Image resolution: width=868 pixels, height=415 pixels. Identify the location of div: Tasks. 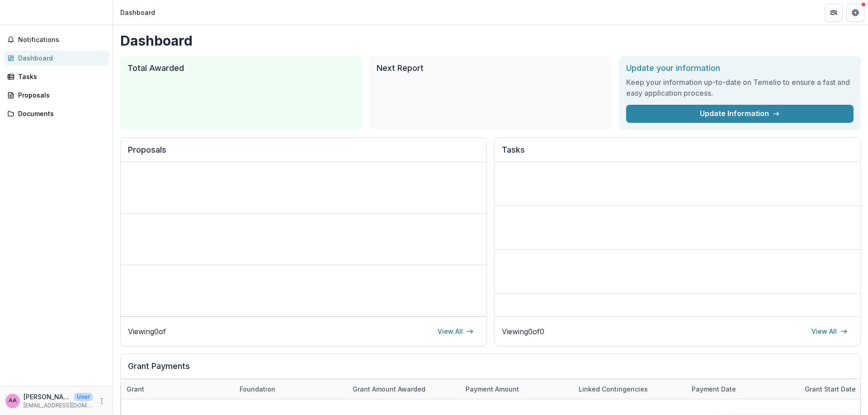
(60, 76).